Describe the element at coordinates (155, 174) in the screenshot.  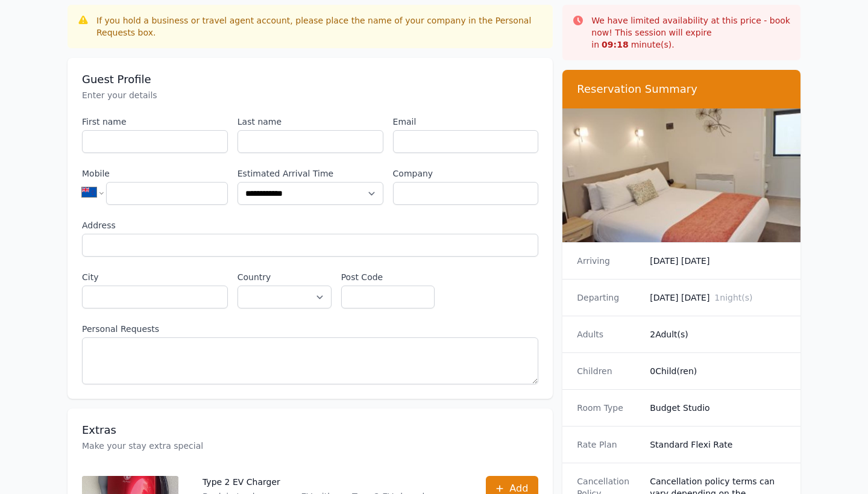
I see `label: Mobile` at that location.